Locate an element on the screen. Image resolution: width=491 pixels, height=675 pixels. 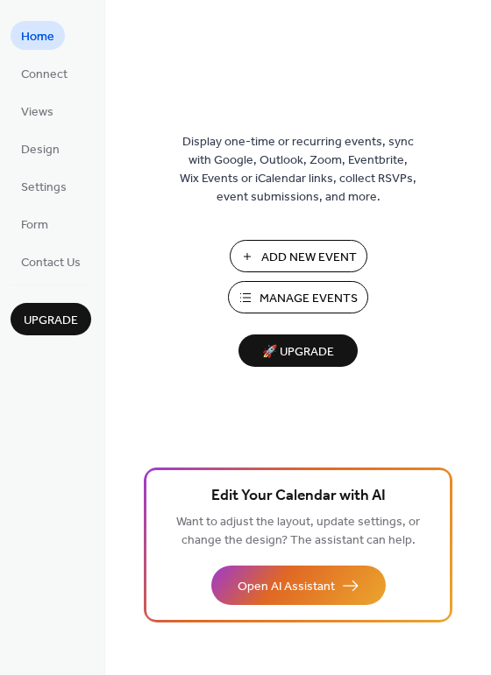
a: Contact Us is located at coordinates (51, 261).